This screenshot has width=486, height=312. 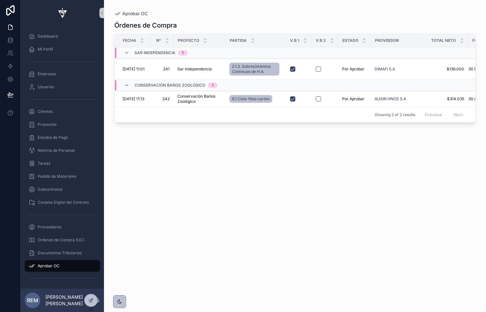 I want to click on span: Partida, so click(x=238, y=41).